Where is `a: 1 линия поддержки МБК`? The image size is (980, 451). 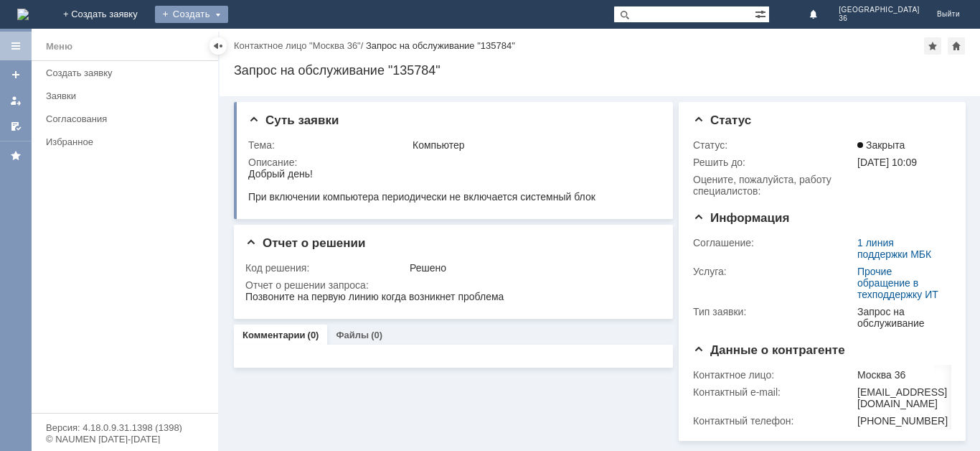 a: 1 линия поддержки МБК is located at coordinates (894, 248).